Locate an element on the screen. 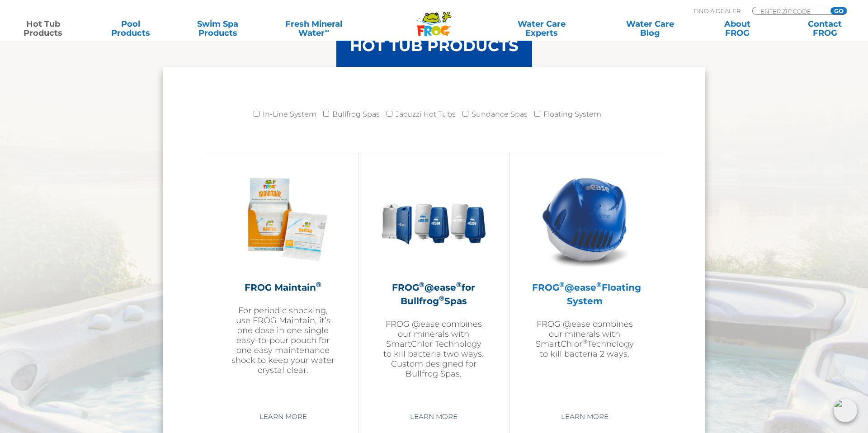 This screenshot has width=868, height=433. input: GO is located at coordinates (838, 11).